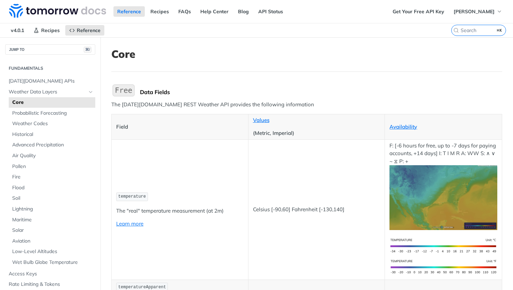  I want to click on span: Maritime, so click(53, 220).